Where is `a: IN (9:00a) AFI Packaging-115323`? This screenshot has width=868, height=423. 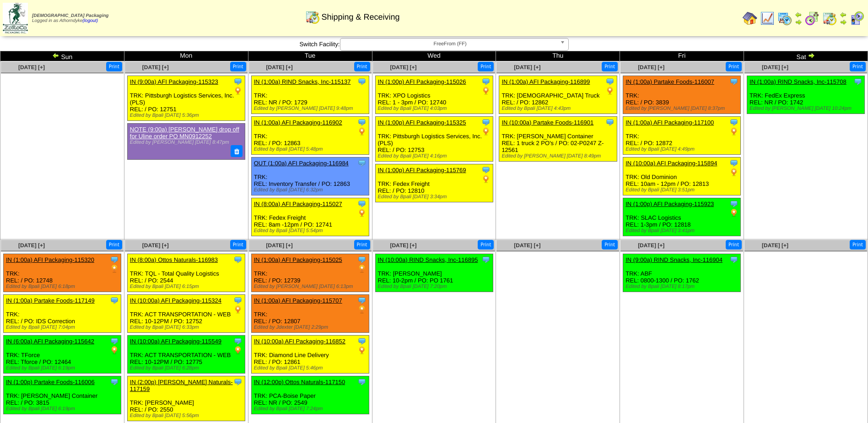
a: IN (9:00a) AFI Packaging-115323 is located at coordinates (174, 82).